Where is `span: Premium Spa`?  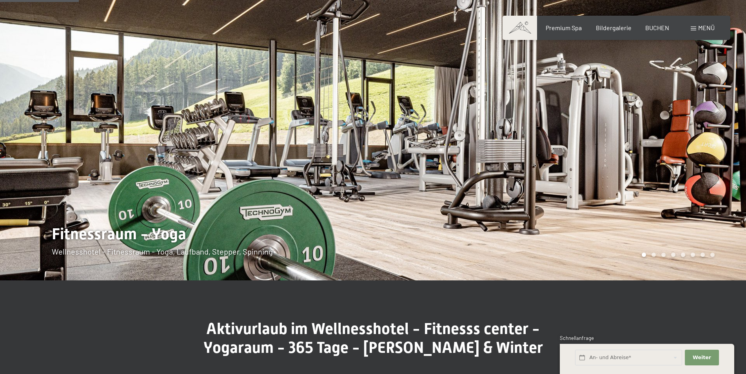 span: Premium Spa is located at coordinates (564, 27).